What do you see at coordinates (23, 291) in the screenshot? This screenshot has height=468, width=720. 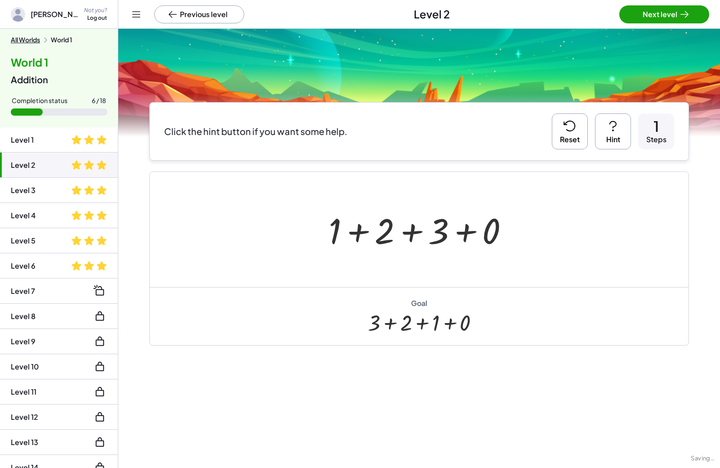 I see `div: Level 7` at bounding box center [23, 291].